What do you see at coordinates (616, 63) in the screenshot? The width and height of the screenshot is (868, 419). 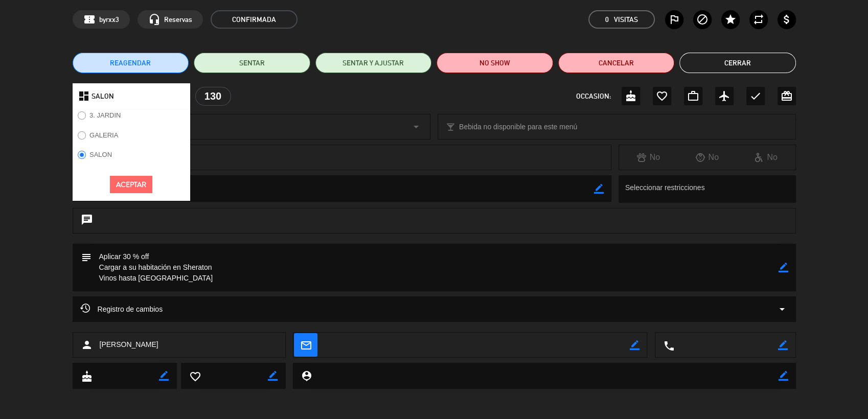 I see `button: Cancelar` at bounding box center [616, 63].